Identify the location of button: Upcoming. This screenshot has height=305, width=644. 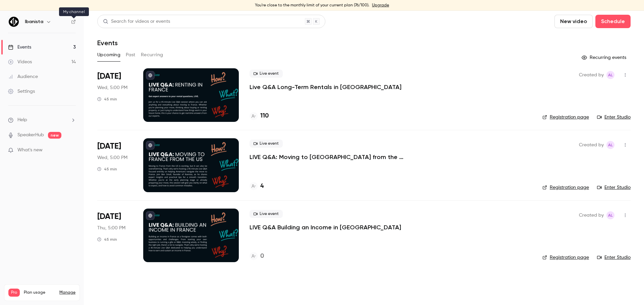
(109, 55).